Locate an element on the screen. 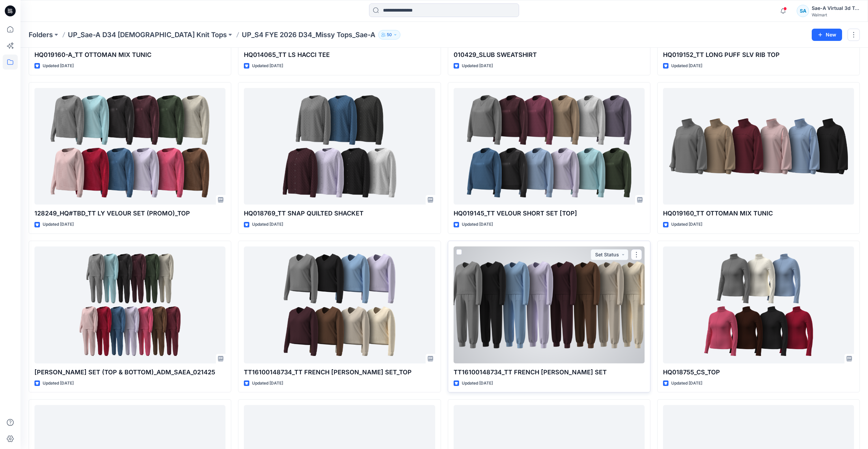 Image resolution: width=868 pixels, height=449 pixels. a: HQ018769_TT SNAP QUILTED SHACKET is located at coordinates (340, 147).